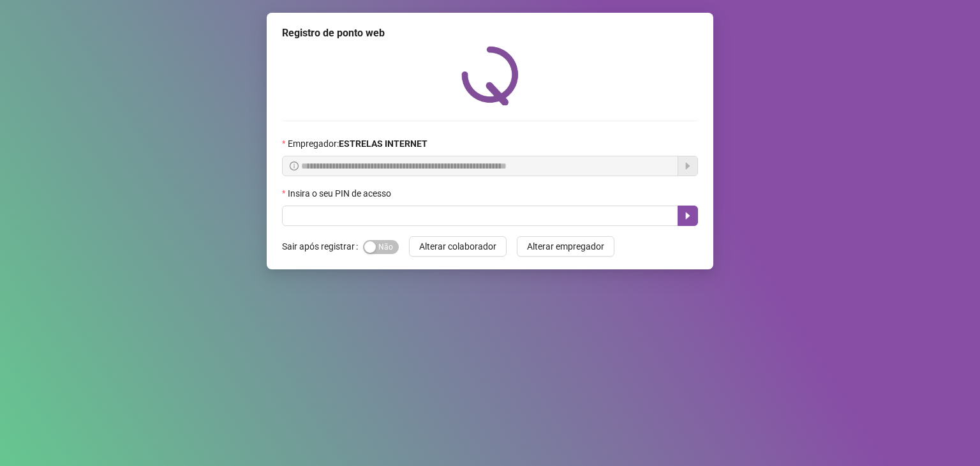 This screenshot has width=980, height=466. I want to click on img: QRPoint, so click(490, 75).